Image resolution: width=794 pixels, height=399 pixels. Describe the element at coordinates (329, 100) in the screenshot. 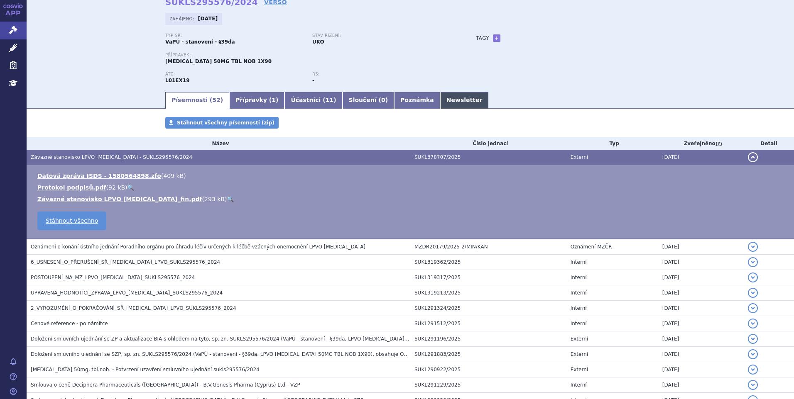

I see `span: 11` at that location.